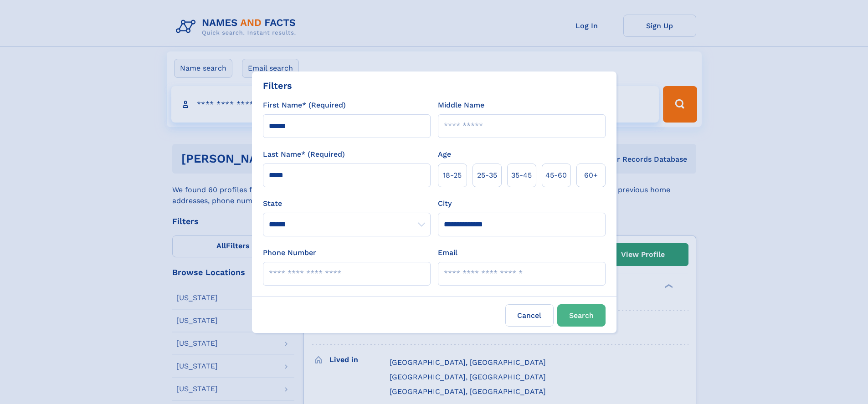 Image resolution: width=868 pixels, height=404 pixels. What do you see at coordinates (461, 105) in the screenshot?
I see `label: Middle Name` at bounding box center [461, 105].